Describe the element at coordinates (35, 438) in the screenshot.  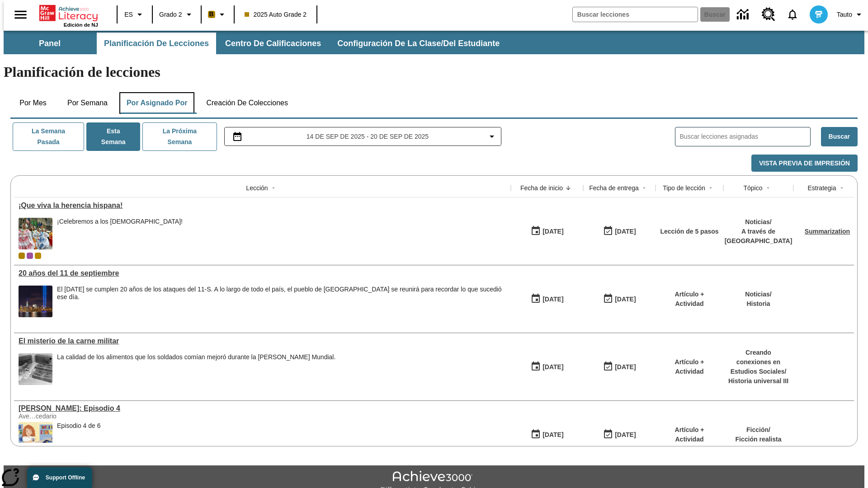
I see `img: Elena está sentada en la mesa de clase, poniendo pegamento en un trozo de papel. Encima de la mes...` at that location.